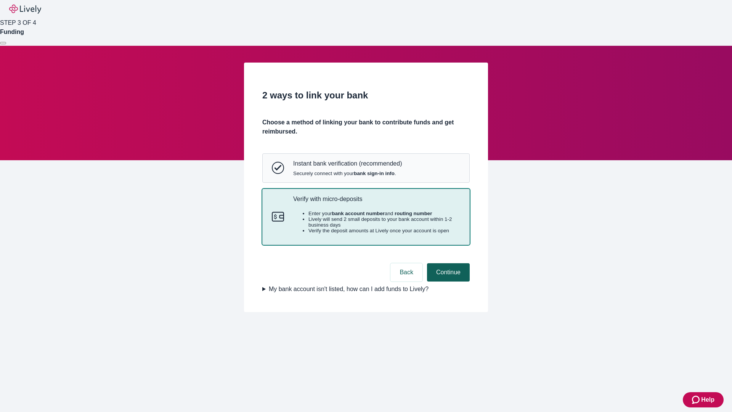  Describe the element at coordinates (358, 213) in the screenshot. I see `strong: bank account number` at that location.